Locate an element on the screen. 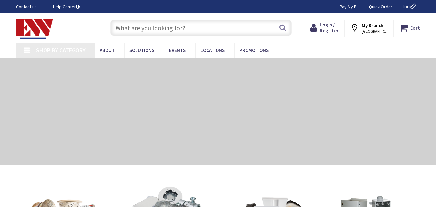 Image resolution: width=436 pixels, height=207 pixels. span: Locations is located at coordinates (213, 50).